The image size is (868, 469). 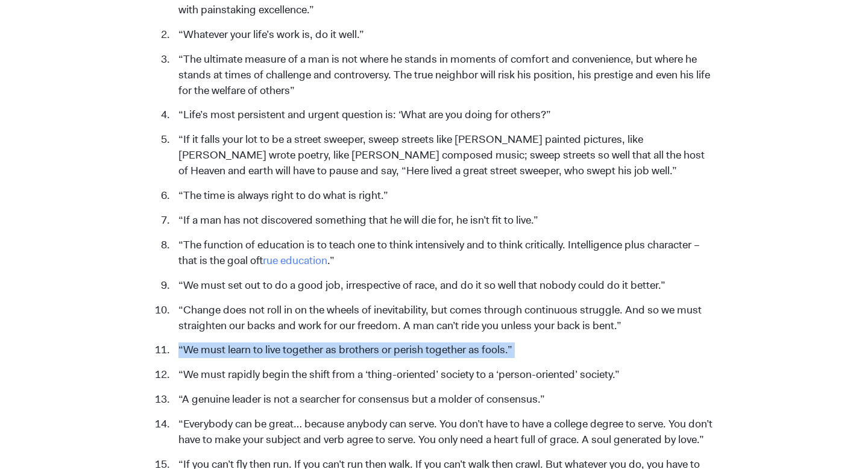 I want to click on li: “We must learn to live together as brothers or perish together as fools.”, so click(x=443, y=350).